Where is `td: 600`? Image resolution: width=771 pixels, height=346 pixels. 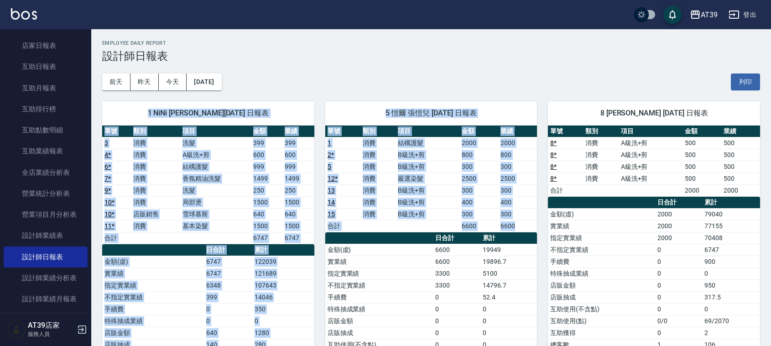 td: 600 is located at coordinates (266, 155).